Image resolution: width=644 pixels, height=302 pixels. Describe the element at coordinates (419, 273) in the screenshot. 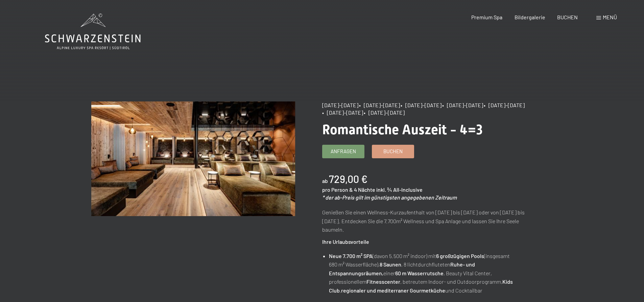

I see `strong: 60 m Wasserrutsche` at that location.